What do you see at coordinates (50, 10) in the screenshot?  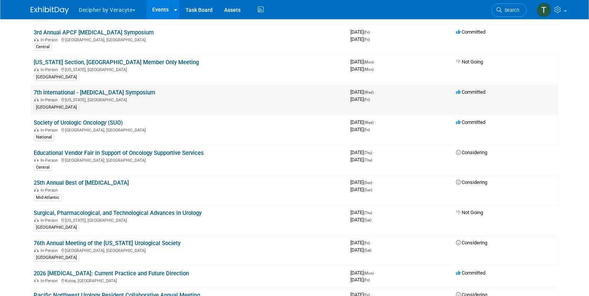 I see `img: ExhibitDay` at bounding box center [50, 10].